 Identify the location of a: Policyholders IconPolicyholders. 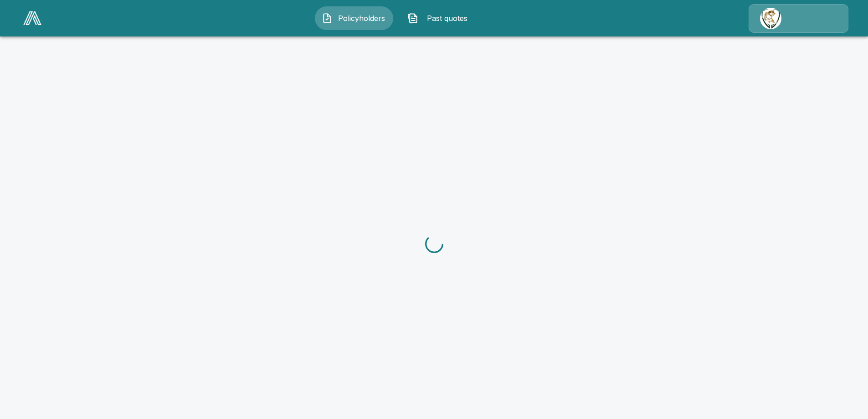
(354, 18).